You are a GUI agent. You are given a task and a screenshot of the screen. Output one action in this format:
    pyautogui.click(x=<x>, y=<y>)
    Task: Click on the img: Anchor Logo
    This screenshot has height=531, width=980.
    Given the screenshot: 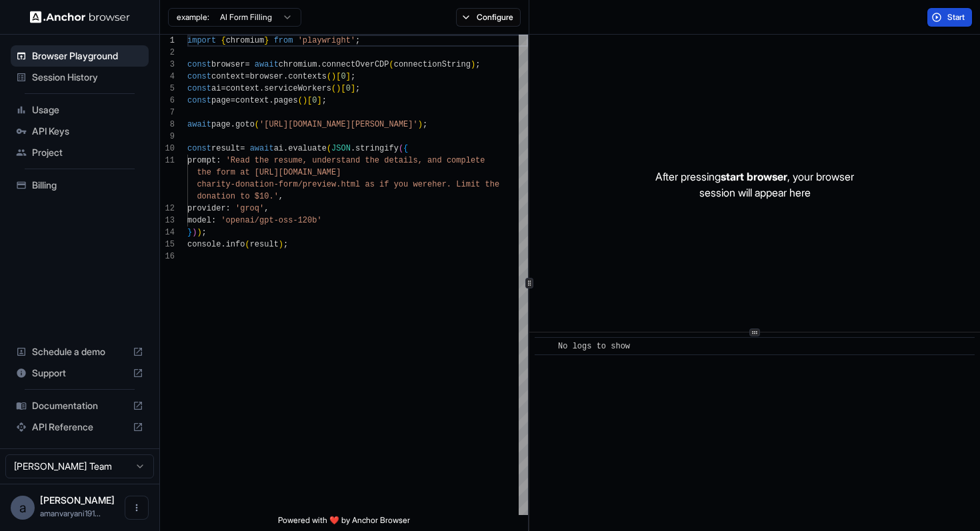 What is the action you would take?
    pyautogui.click(x=80, y=16)
    